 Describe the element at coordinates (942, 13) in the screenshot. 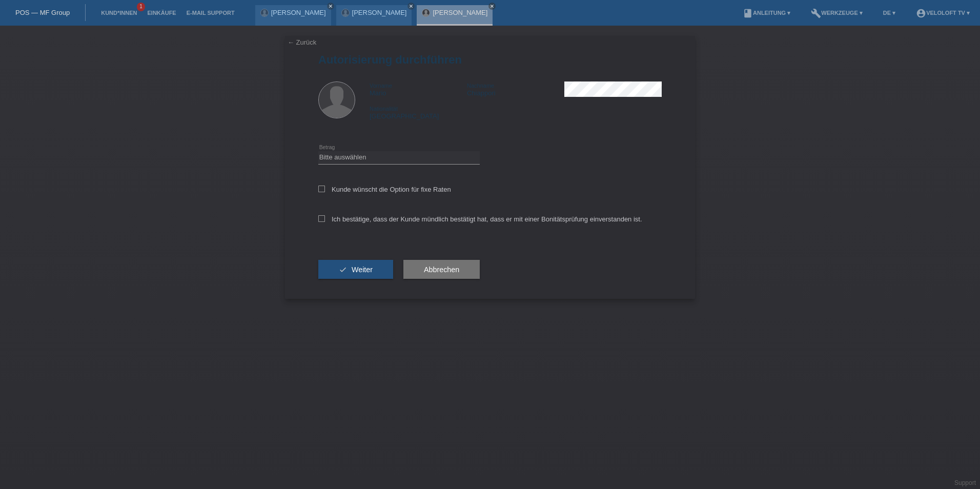

I see `a: account_circleVeloLoft TV ▾` at that location.